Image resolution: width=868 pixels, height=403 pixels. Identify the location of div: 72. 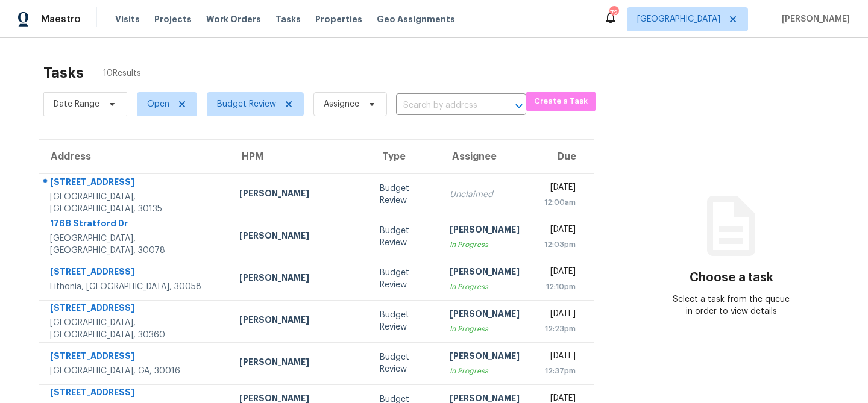
(614, 14).